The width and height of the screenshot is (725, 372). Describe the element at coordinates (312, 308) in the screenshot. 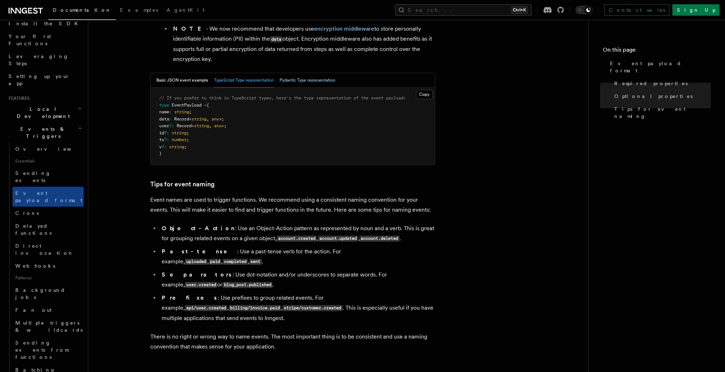

I see `code: stripe/customer.created` at that location.